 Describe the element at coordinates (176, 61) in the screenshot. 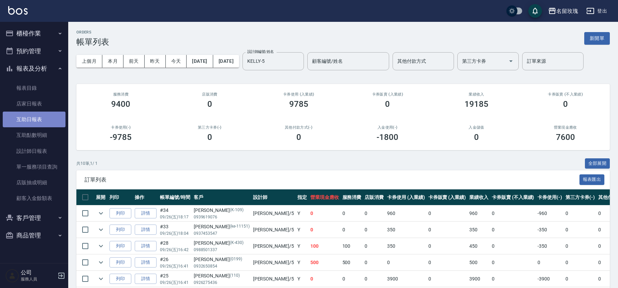

I see `button: 今天` at that location.